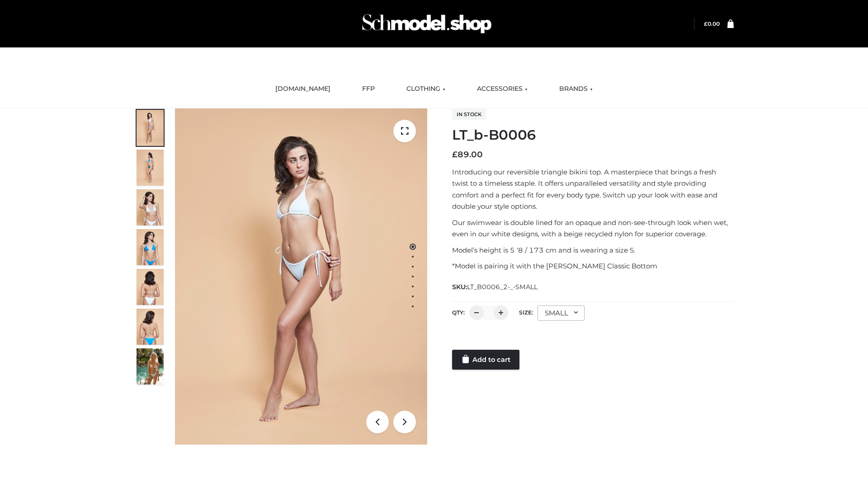 This screenshot has width=868, height=488. Describe the element at coordinates (593, 136) in the screenshot. I see `h1: LT_b-B0006` at that location.